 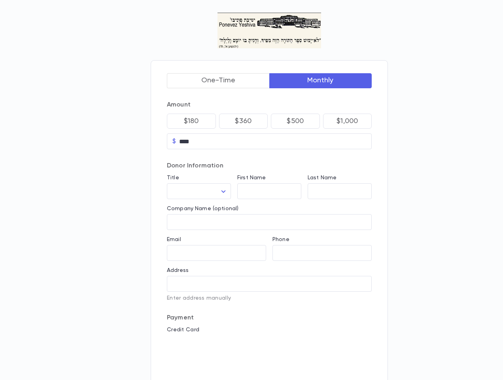 I want to click on button: $360, so click(x=244, y=121).